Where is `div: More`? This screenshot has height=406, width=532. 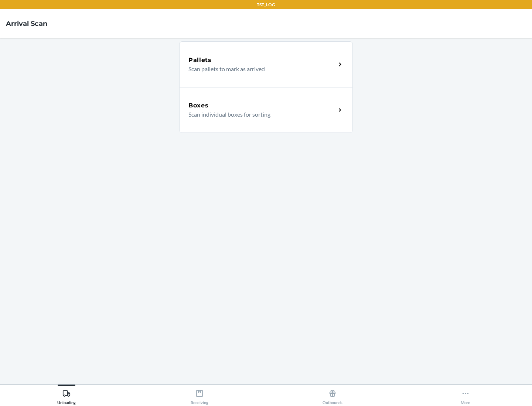
div: More is located at coordinates (465, 395).